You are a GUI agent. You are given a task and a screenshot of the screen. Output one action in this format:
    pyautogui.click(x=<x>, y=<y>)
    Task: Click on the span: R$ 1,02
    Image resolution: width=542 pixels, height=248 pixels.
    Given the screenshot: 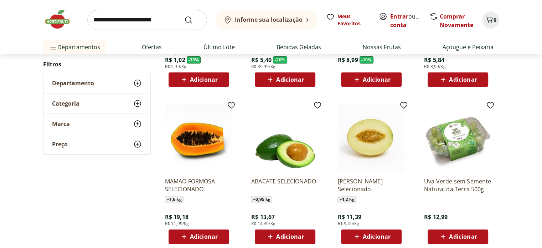 What is the action you would take?
    pyautogui.click(x=175, y=60)
    